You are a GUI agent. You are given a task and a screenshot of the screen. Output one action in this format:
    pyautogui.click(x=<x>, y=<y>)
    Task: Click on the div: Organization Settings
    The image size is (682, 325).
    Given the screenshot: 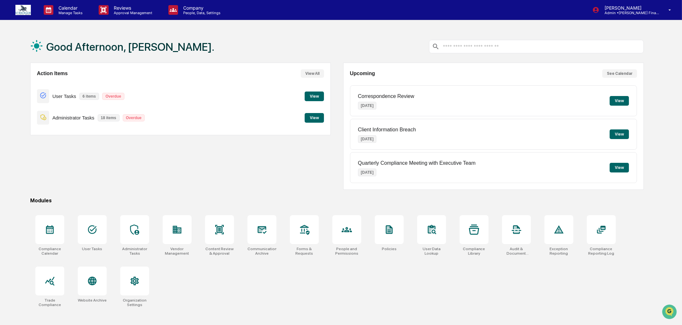 What is the action you would take?
    pyautogui.click(x=135, y=303)
    